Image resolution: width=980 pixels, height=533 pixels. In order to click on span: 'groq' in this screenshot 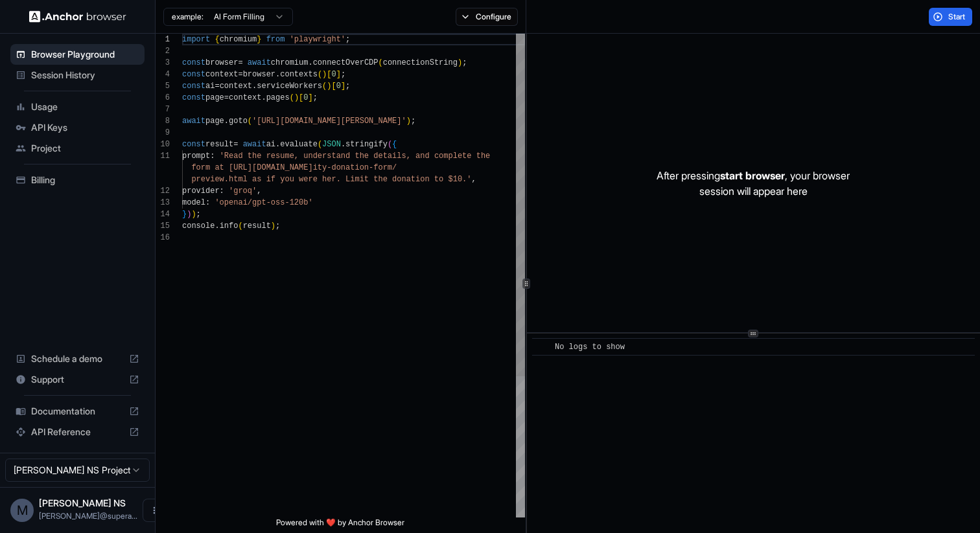, I will do `click(242, 191)`.